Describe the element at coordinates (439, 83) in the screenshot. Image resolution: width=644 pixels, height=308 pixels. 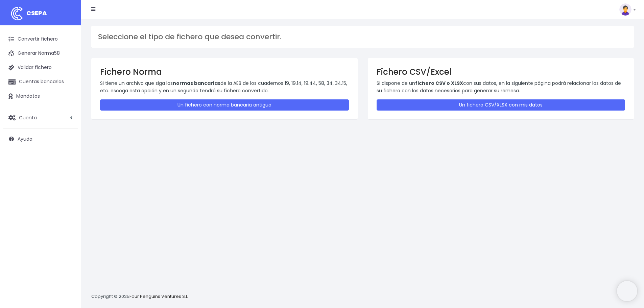
I see `strong: fichero CSV o XLSX` at that location.